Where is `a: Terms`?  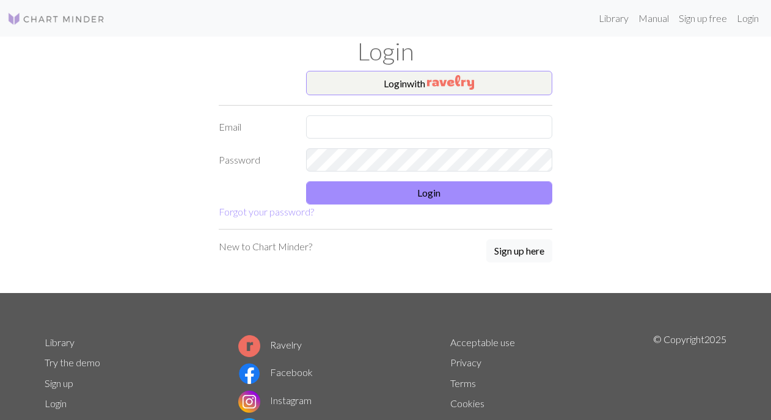
a: Terms is located at coordinates (463, 383).